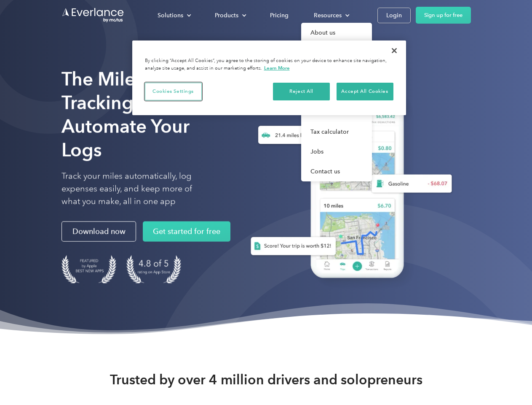  What do you see at coordinates (394, 15) in the screenshot?
I see `div: Login` at bounding box center [394, 15].